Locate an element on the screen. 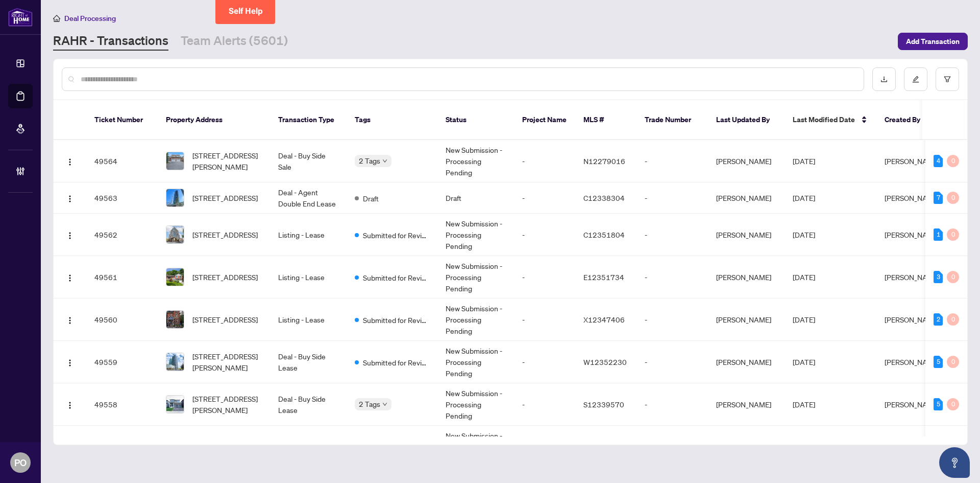 This screenshot has width=980, height=483. div: 7 is located at coordinates (939, 198).